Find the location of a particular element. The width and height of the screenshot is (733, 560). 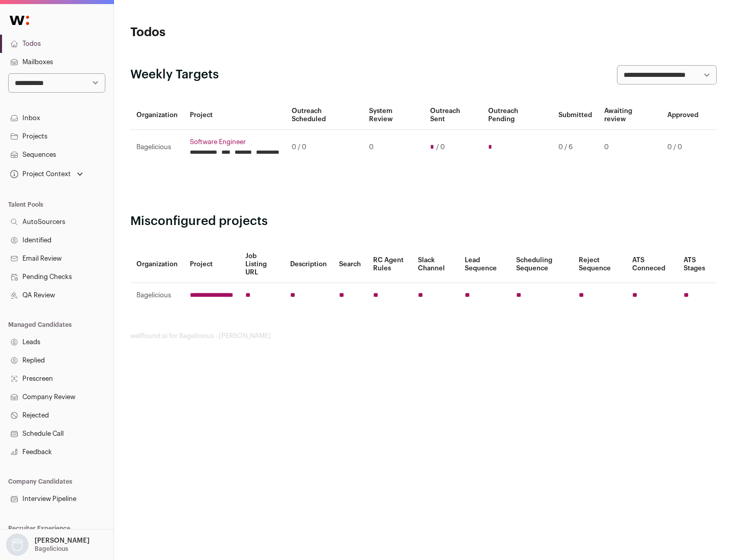

th: Outreach Scheduled is located at coordinates (325, 115).